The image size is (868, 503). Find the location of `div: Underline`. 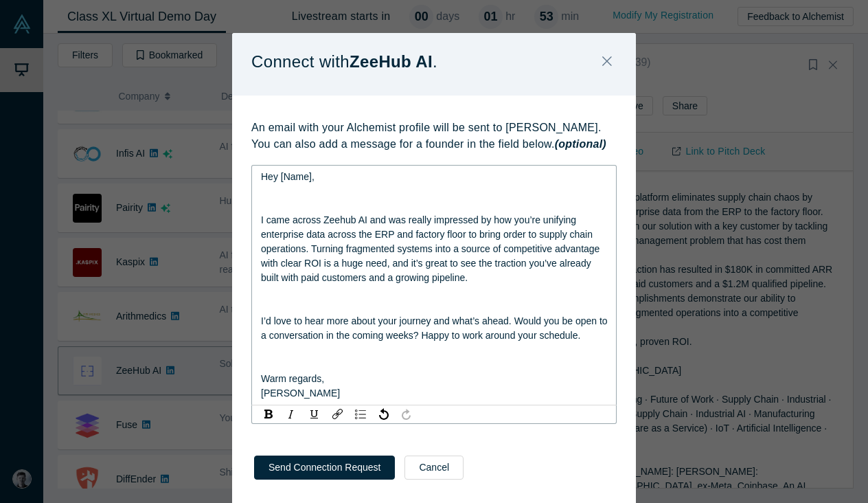

div: Underline is located at coordinates (314, 415).